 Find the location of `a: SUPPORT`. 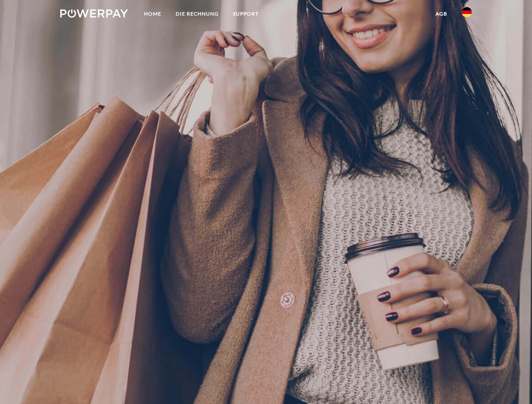

a: SUPPORT is located at coordinates (245, 14).